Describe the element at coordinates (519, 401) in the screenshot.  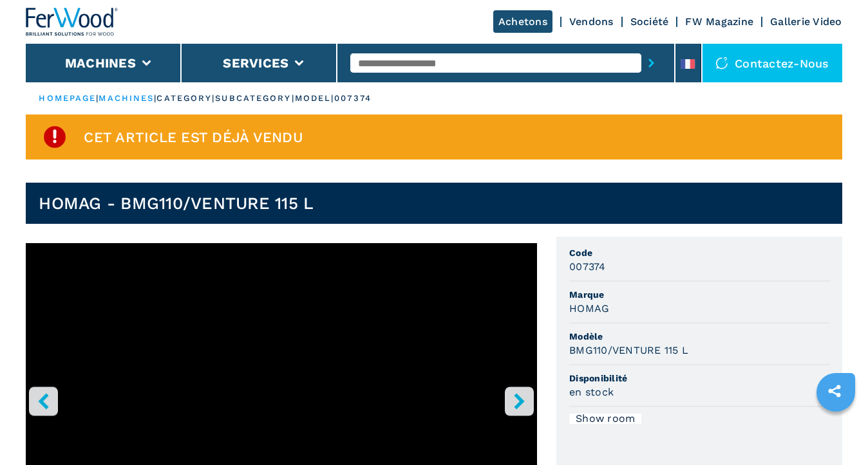
I see `button: right-button` at that location.